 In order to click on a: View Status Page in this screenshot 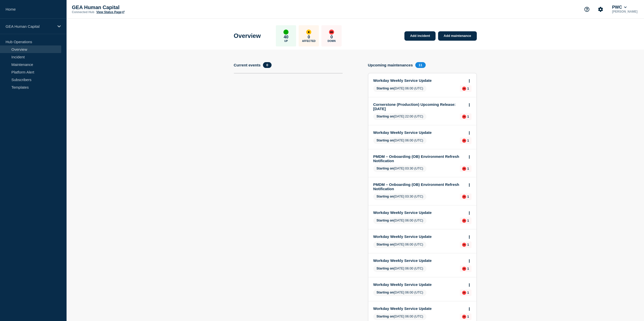, I will do `click(110, 12)`.